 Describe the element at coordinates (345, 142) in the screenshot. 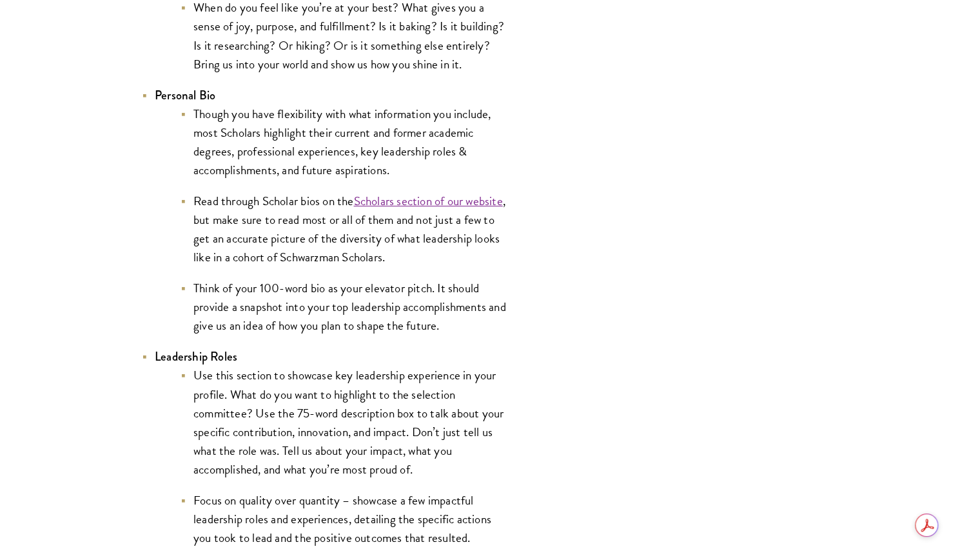

I see `li: Though you have flexibility with what information you include, most Scholars highlight their curr...` at that location.